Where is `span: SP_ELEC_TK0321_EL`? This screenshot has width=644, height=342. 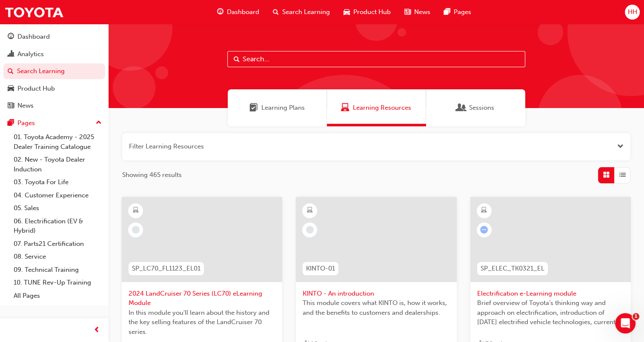
span: SP_ELEC_TK0321_EL is located at coordinates (513, 268).